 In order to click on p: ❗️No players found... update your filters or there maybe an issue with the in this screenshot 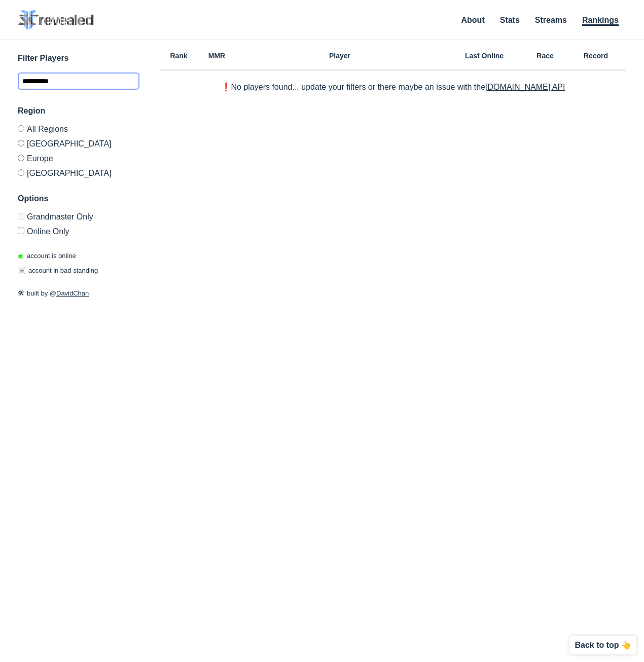, I will do `click(393, 87)`.